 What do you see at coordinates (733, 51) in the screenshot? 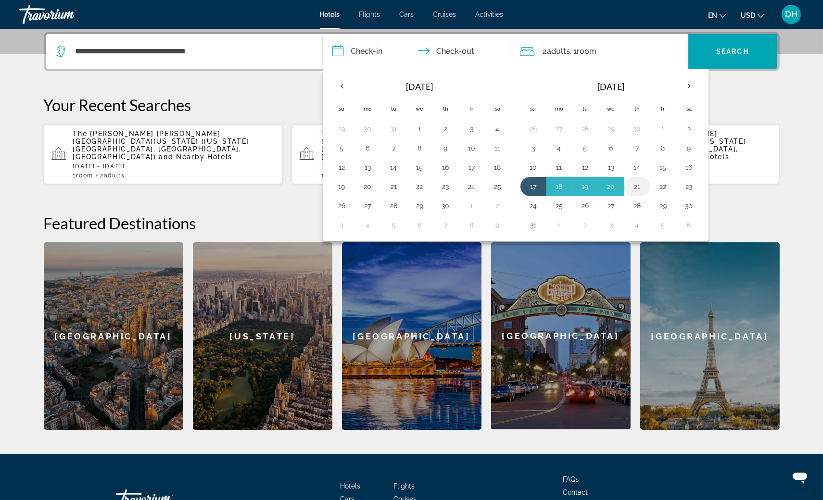
I see `button: Search` at bounding box center [733, 51].